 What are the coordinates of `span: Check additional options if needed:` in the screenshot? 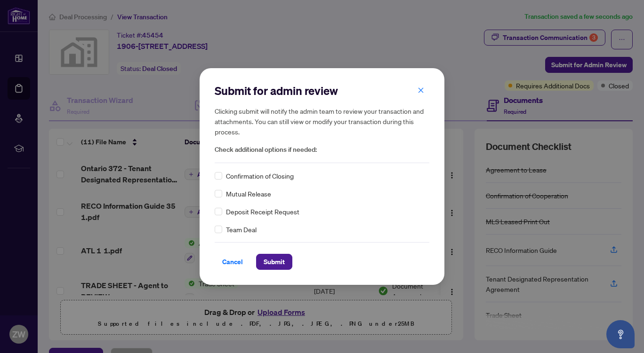 It's located at (322, 149).